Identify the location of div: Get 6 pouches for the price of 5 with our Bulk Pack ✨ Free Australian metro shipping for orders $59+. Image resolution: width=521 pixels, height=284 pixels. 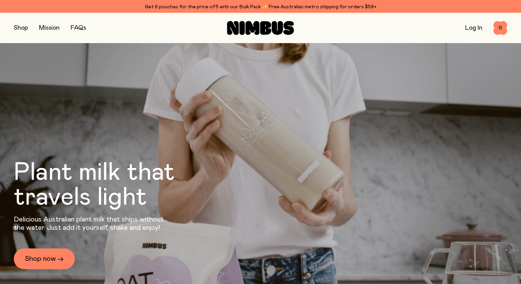
(261, 7).